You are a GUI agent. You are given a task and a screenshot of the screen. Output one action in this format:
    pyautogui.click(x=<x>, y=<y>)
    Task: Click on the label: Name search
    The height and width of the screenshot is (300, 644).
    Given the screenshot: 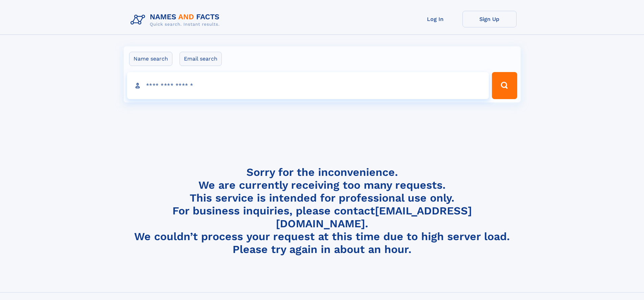 What is the action you would take?
    pyautogui.click(x=151, y=59)
    